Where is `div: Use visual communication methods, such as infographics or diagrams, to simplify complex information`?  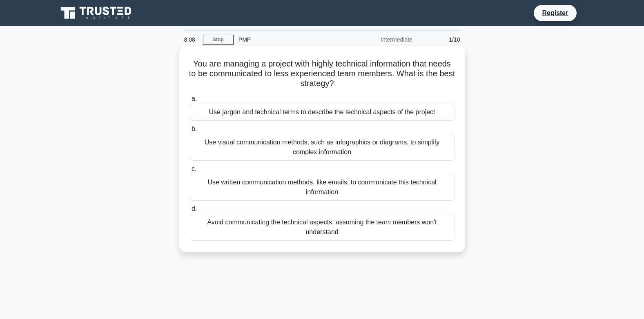
div: Use visual communication methods, such as infographics or diagrams, to simplify complex information is located at coordinates (322, 147).